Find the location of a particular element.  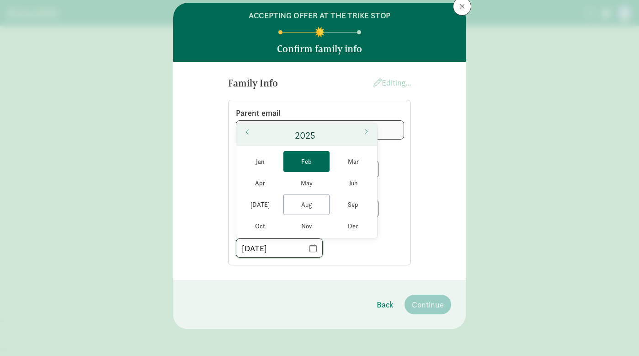

span: June 1, 2025 is located at coordinates (353, 183).